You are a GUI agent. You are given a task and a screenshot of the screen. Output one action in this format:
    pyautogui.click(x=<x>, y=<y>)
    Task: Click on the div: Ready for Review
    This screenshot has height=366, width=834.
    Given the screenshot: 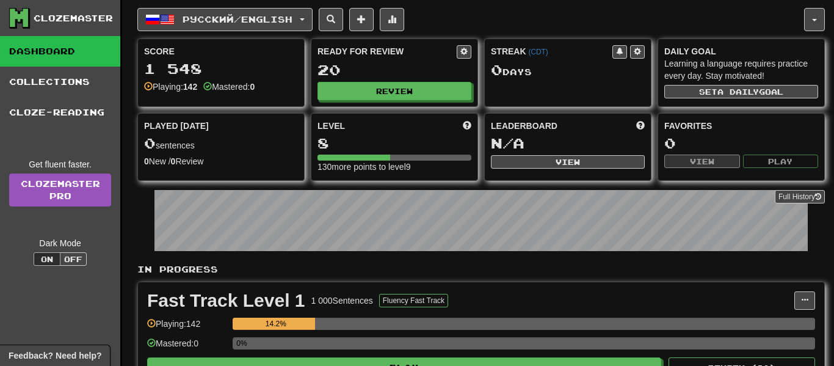 What is the action you would take?
    pyautogui.click(x=387, y=51)
    